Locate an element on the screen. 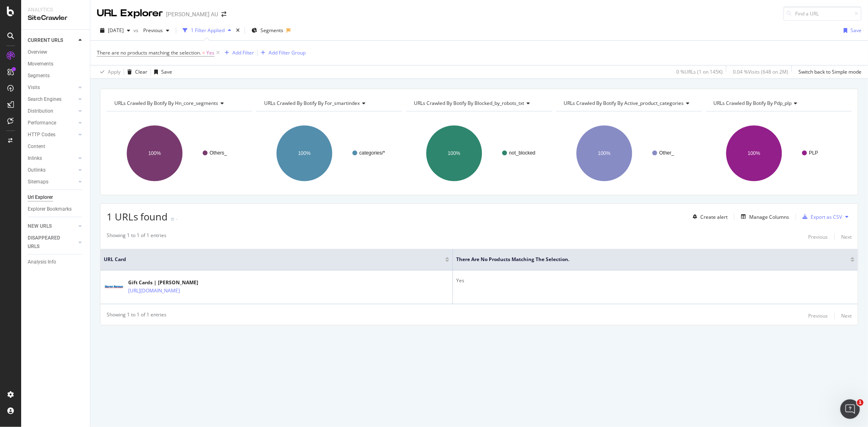 This screenshot has width=868, height=427. button: Add Filter Group is located at coordinates (281, 53).